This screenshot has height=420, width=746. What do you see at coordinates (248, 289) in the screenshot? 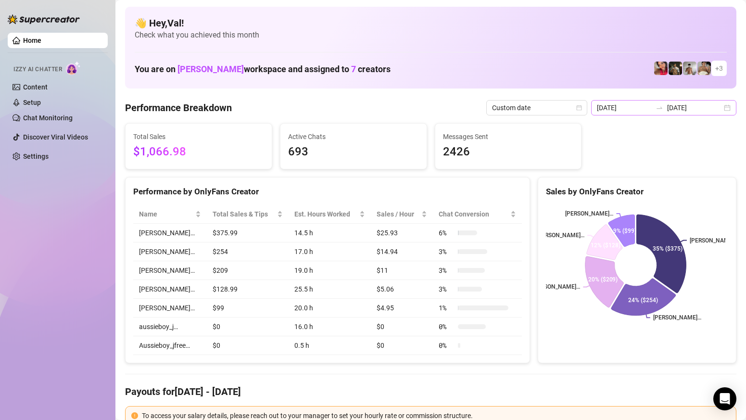
I see `td: $128.99` at bounding box center [248, 289].